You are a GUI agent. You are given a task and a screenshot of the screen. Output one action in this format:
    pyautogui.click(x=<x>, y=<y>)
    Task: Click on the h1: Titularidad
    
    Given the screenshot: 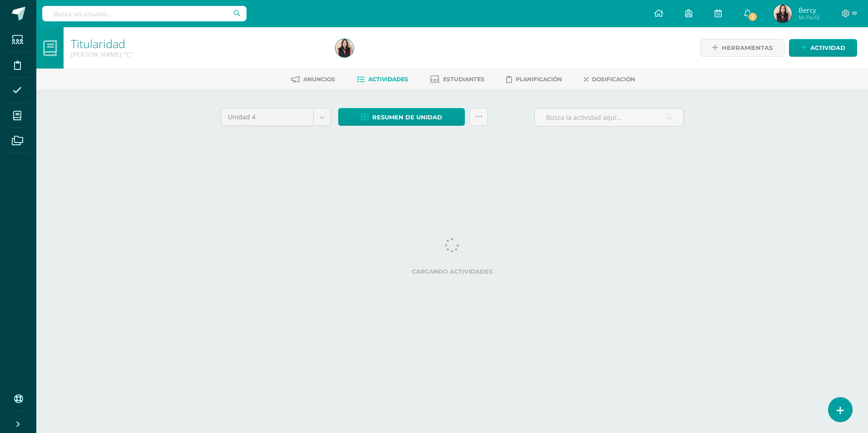 What is the action you would take?
    pyautogui.click(x=198, y=44)
    